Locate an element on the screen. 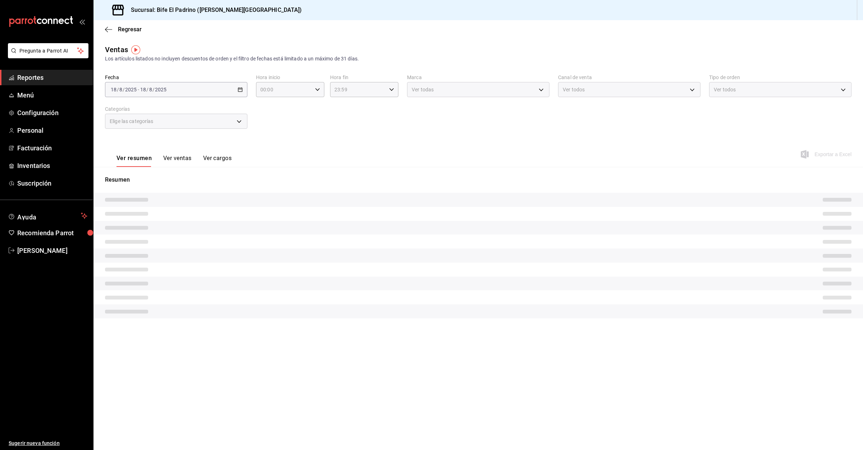 This screenshot has width=863, height=450. span: Ayuda is located at coordinates (47, 216).